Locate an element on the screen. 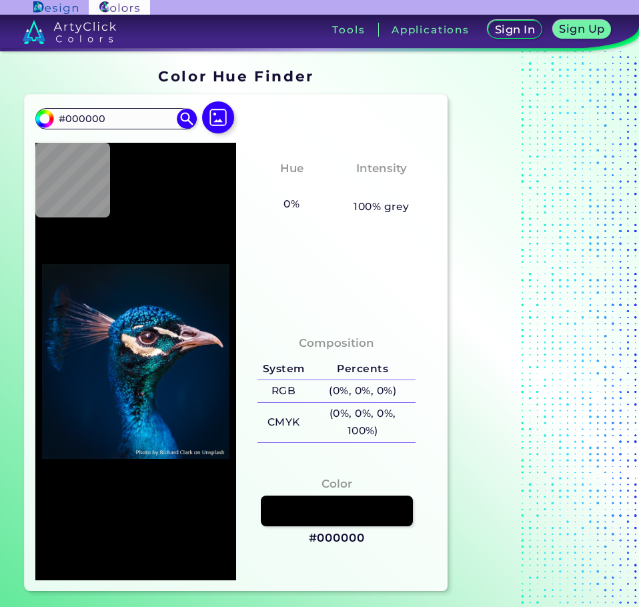 The height and width of the screenshot is (607, 639). input: type color.. is located at coordinates (116, 118).